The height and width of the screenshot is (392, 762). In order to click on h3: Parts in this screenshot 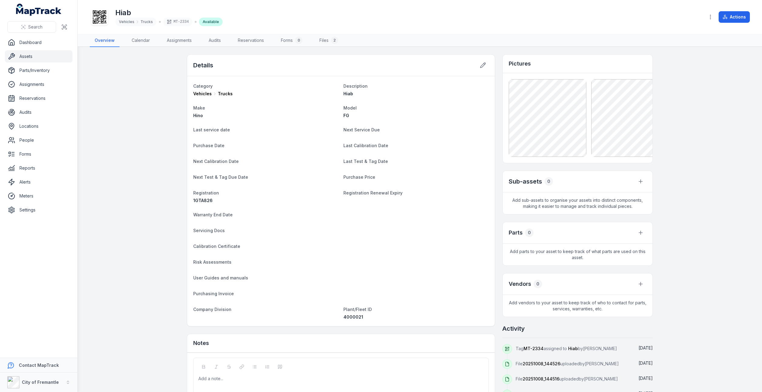, I will do `click(516, 233)`.